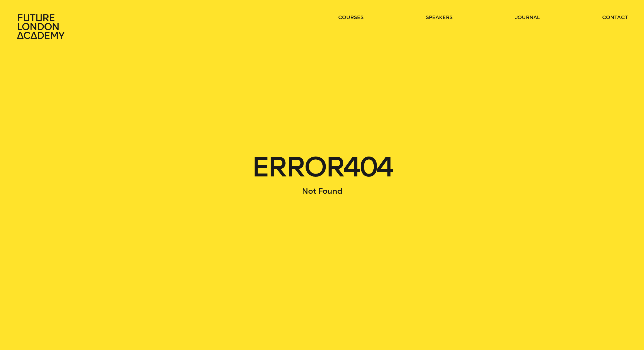 This screenshot has width=644, height=350. I want to click on a: journal, so click(527, 17).